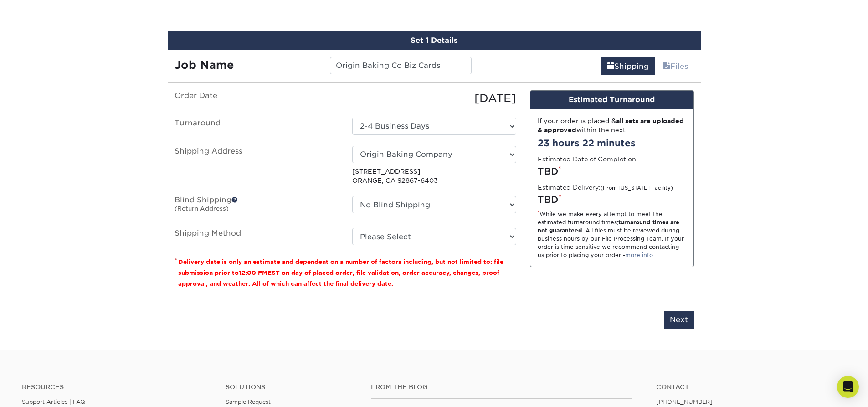 Image resolution: width=868 pixels, height=407 pixels. What do you see at coordinates (501, 387) in the screenshot?
I see `h4: From the Blog` at bounding box center [501, 387].